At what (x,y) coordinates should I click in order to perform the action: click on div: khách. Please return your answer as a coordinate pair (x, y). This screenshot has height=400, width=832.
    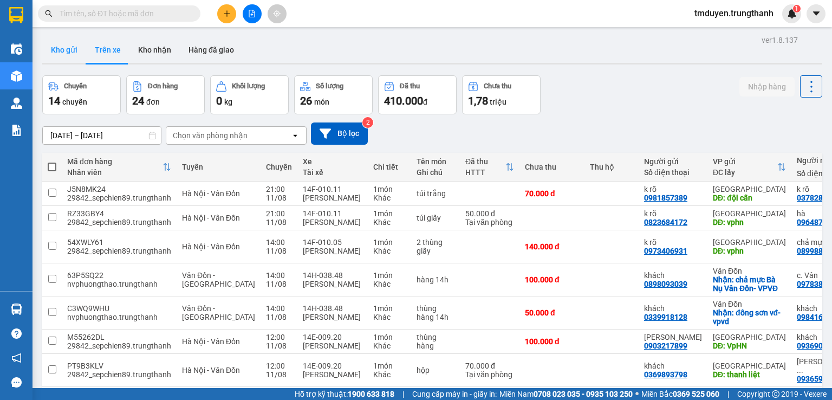
    Looking at the image, I should click on (672, 308).